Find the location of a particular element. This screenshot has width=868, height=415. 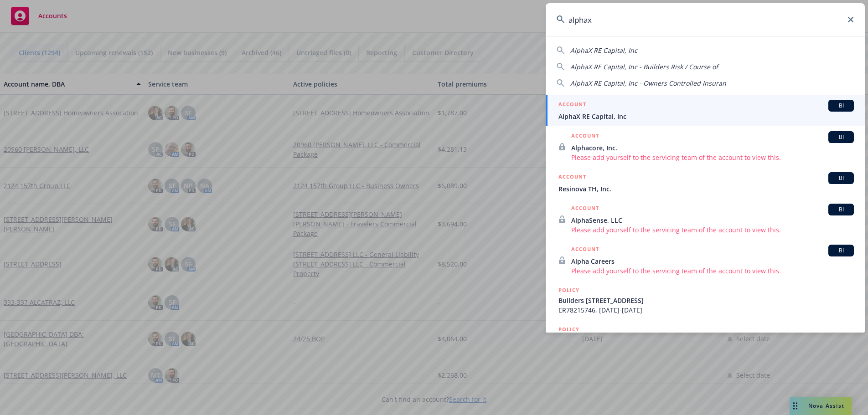

span: AlphaX RE Capital, Inc - Owners Controlled Insuran is located at coordinates (648, 83).